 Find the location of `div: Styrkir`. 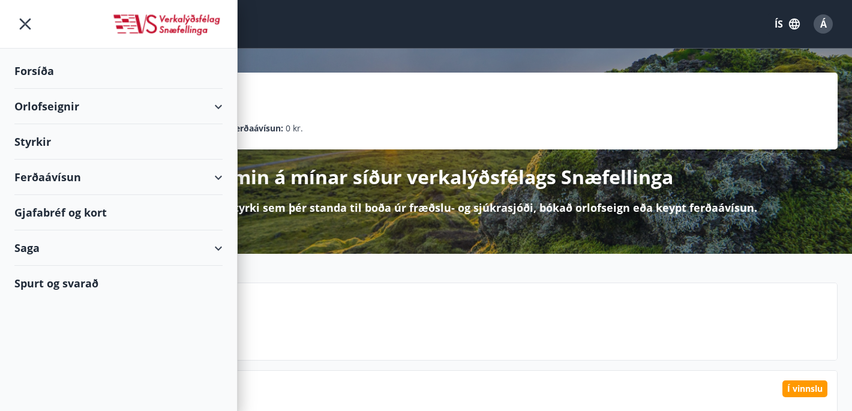

div: Styrkir is located at coordinates (118, 142).